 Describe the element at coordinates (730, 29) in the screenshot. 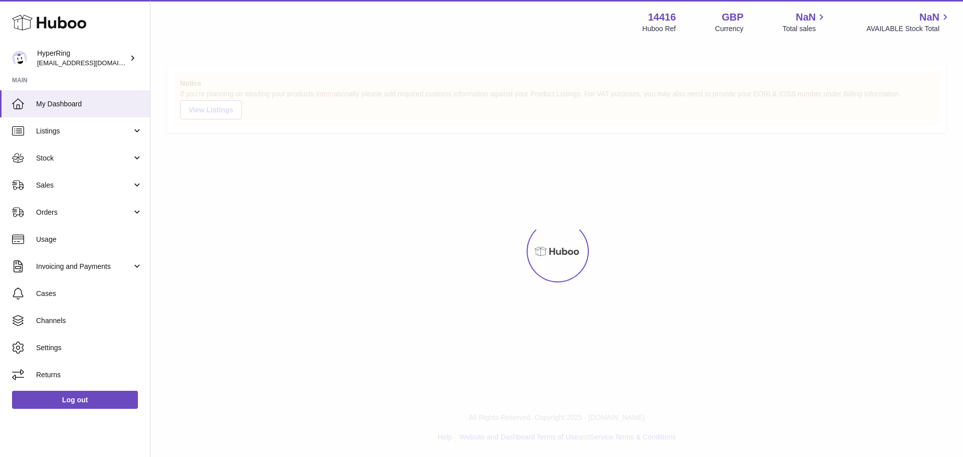

I see `div: Currency` at that location.